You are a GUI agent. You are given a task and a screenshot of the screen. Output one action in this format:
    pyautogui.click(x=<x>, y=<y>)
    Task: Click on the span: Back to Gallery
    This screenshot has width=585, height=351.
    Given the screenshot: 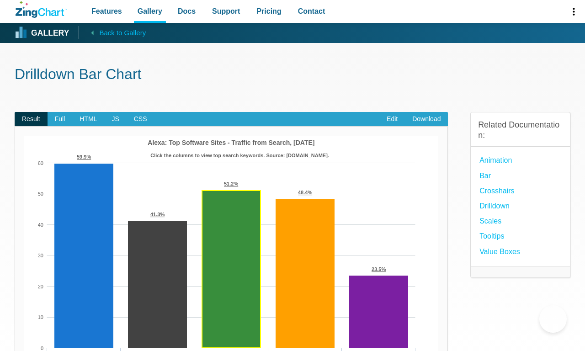 What is the action you would take?
    pyautogui.click(x=122, y=33)
    